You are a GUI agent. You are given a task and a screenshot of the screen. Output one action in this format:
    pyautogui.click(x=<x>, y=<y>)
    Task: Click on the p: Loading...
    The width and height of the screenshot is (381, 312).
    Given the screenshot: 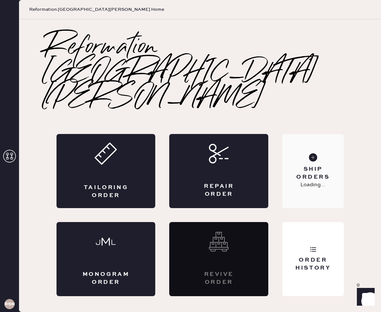 What is the action you would take?
    pyautogui.click(x=312, y=185)
    